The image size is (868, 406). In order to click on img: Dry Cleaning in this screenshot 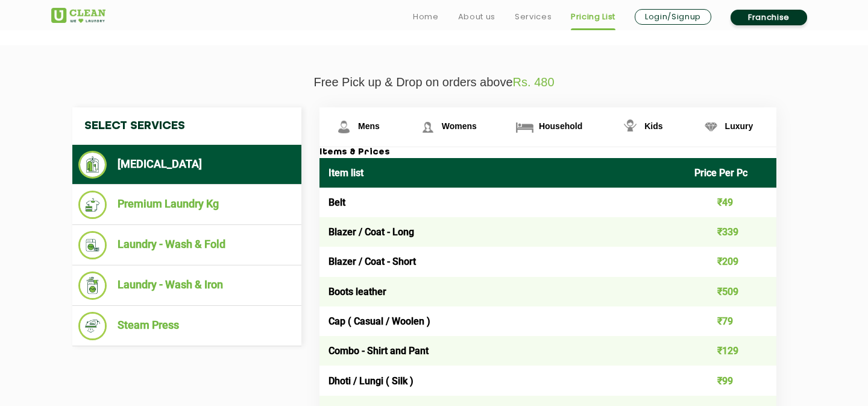, I will do `click(92, 165)`.